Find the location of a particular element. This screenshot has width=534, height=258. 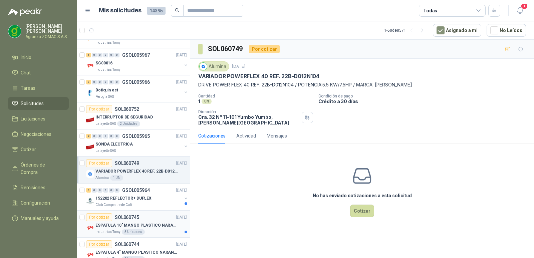

p: ESPATULA 4" MANGO PLASTICO NARANJA MARCA TRUPPER is located at coordinates (137, 253).